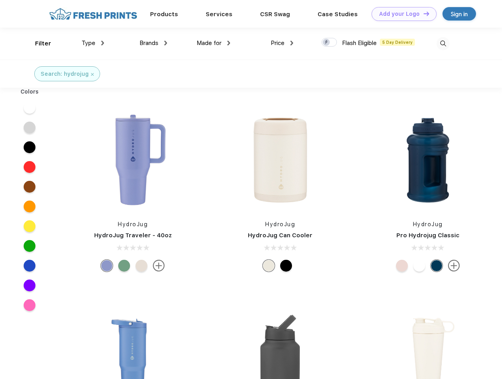 This screenshot has height=379, width=502. What do you see at coordinates (402, 265) in the screenshot?
I see `div: Pink Sand` at bounding box center [402, 265].